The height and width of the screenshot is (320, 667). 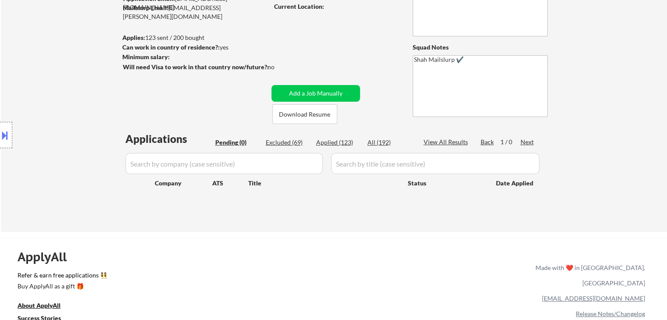 I want to click on strong: Current Location:, so click(x=299, y=6).